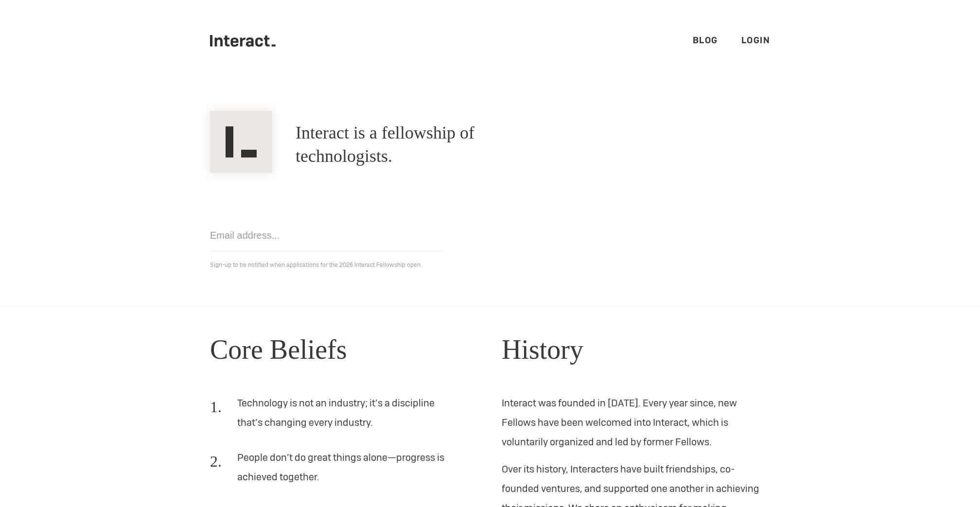  What do you see at coordinates (427, 145) in the screenshot?
I see `h1: Interact is a fellowship of technologists.` at bounding box center [427, 145].